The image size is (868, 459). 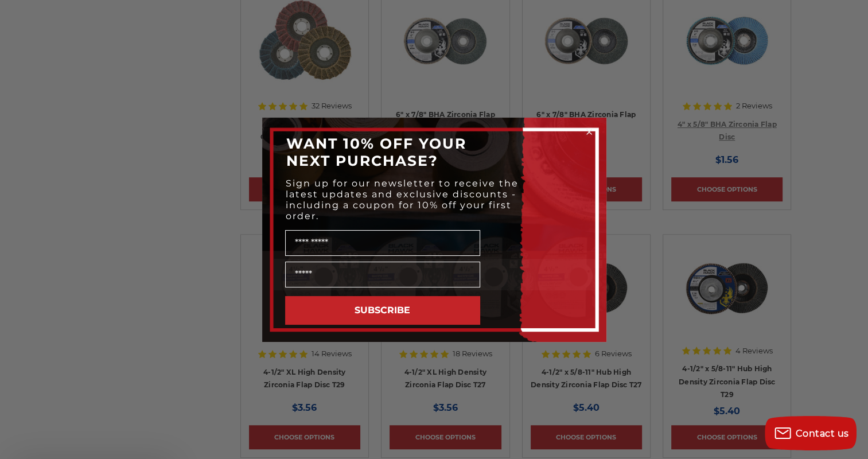 What do you see at coordinates (810, 433) in the screenshot?
I see `button: Contact us` at bounding box center [810, 433].